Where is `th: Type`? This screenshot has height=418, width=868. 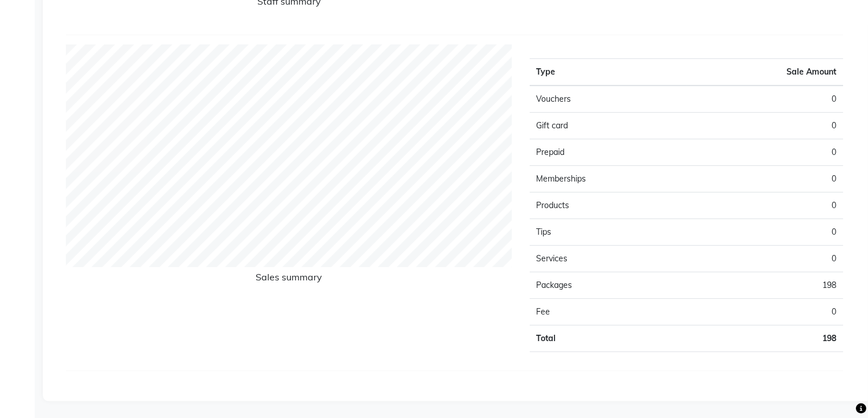 th: Type is located at coordinates (608, 72).